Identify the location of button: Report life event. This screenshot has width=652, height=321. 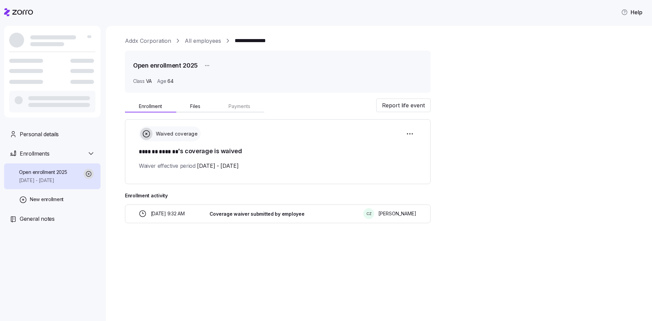
(403, 105).